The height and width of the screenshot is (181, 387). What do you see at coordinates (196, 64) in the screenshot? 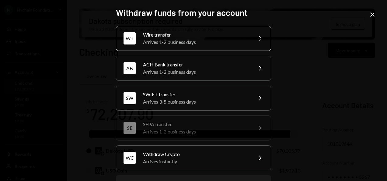
I see `div: ACH Bank transfer` at bounding box center [196, 64].